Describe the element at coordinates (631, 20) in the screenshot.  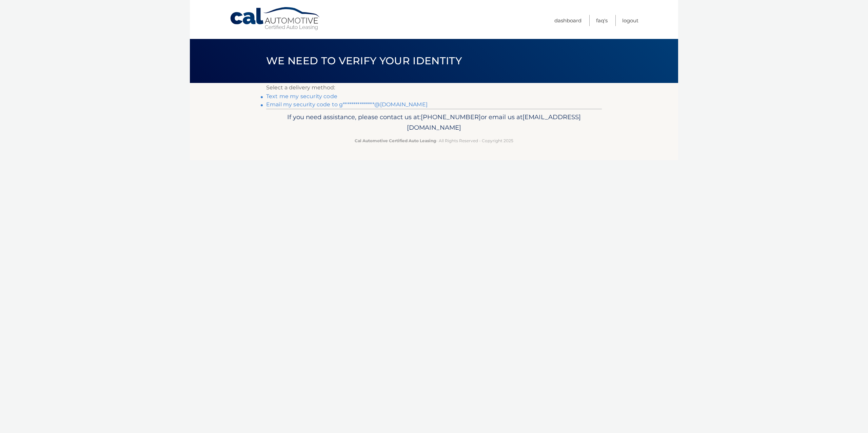
I see `a: Logout` at that location.